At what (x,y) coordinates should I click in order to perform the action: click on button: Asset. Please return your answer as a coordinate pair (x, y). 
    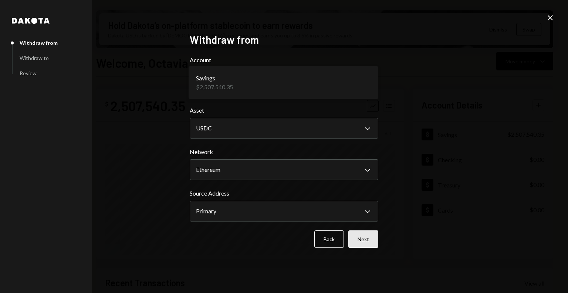
    Looking at the image, I should click on (284, 128).